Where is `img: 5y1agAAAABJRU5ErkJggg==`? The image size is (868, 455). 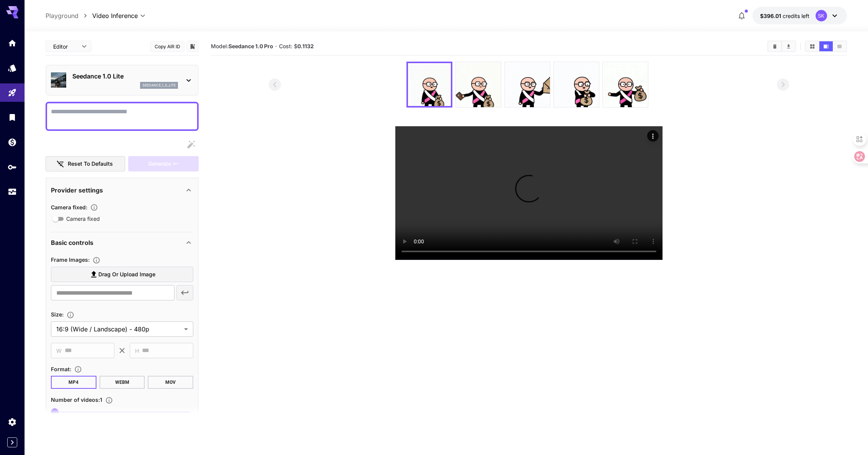
img: 5y1agAAAABJRU5ErkJggg== is located at coordinates (479, 85).